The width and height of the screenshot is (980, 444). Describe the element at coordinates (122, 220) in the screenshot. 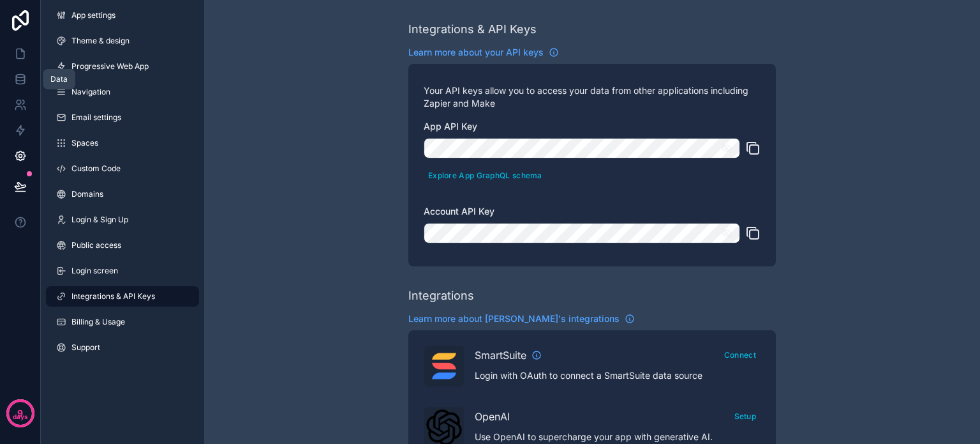

I see `a: Login & Sign Up` at that location.